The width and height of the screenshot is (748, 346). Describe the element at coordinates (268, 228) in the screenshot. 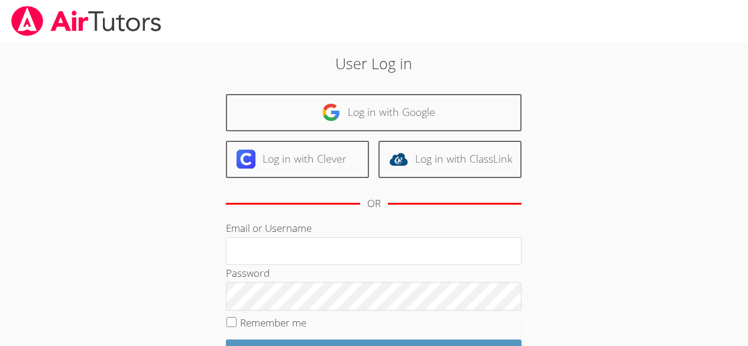

I see `label: Email or Username` at that location.